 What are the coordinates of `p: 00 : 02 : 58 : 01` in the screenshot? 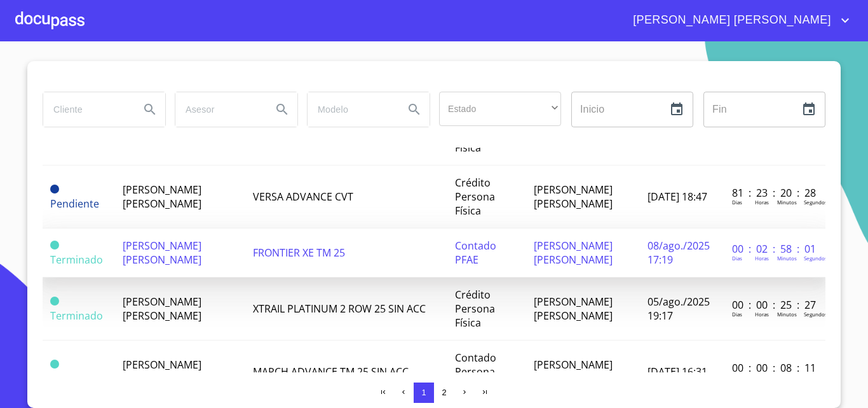 It's located at (774, 249).